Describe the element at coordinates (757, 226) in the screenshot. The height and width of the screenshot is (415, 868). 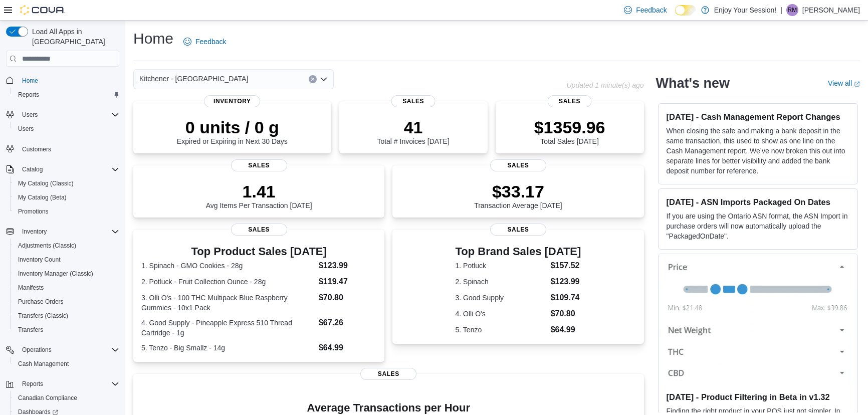
I see `p: If you are using the Ontario ASN format, the ASN Import in purchase orders will now automatically...` at that location.